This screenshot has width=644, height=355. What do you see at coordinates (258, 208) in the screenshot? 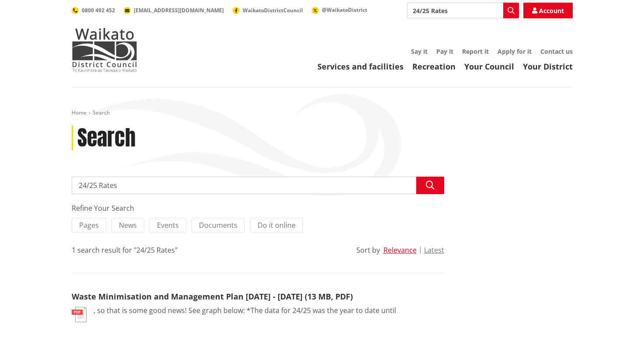
I see `div: Refine Your Search` at bounding box center [258, 208].